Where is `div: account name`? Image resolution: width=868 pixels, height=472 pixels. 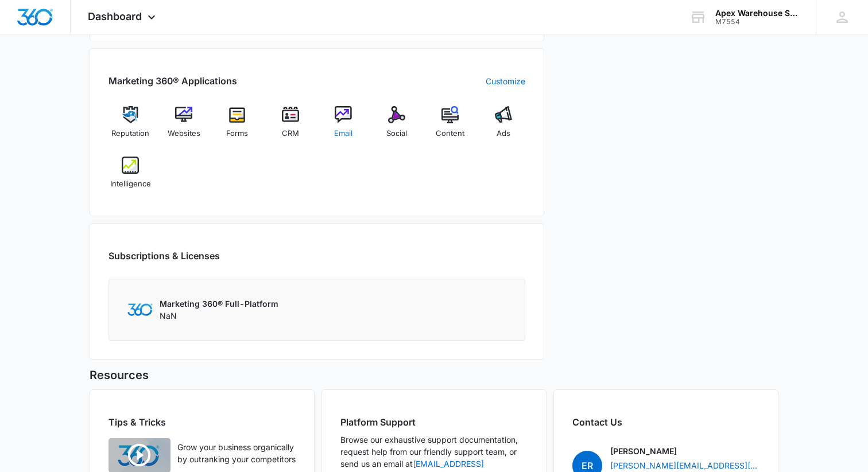 div: account name is located at coordinates (757, 13).